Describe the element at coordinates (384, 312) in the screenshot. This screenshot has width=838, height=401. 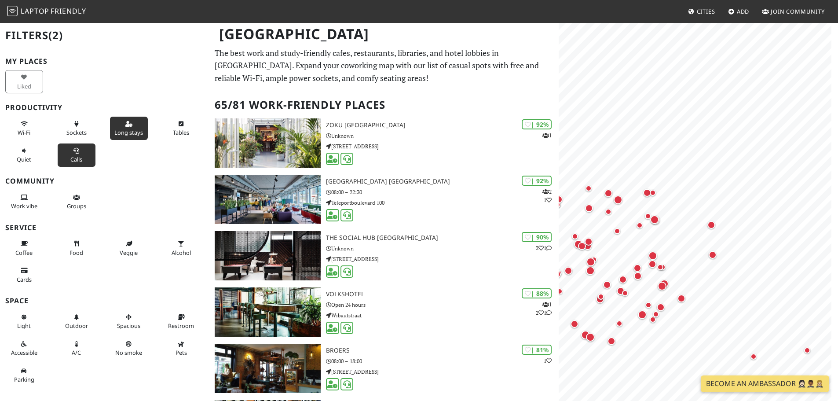
I see `a: Volkshotel | 88% 121 Volkshotel Open 24 hours Wibautstraat` at that location.